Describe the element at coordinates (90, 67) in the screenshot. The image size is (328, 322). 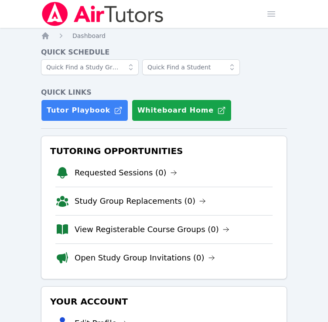
I see `input: Quick Find a Study Group` at that location.